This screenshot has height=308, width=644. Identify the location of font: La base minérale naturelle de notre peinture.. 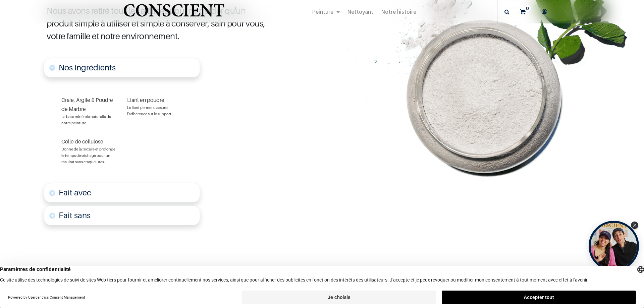
(87, 120).